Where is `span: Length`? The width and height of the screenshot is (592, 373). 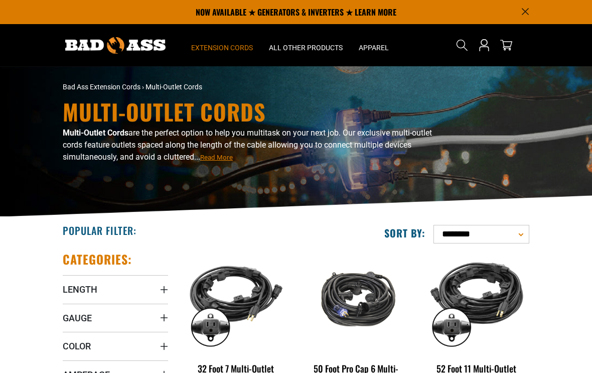 span: Length is located at coordinates (80, 289).